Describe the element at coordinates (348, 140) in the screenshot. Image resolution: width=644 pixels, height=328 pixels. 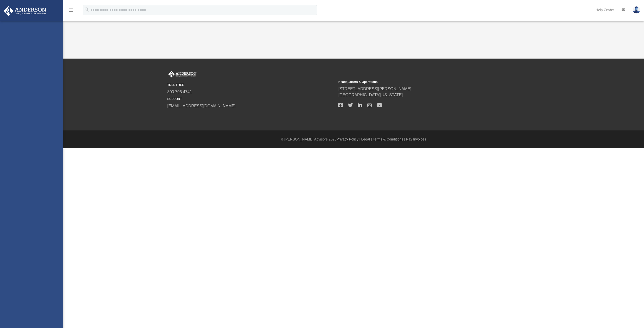
I see `a: Privacy Policy |` at that location.